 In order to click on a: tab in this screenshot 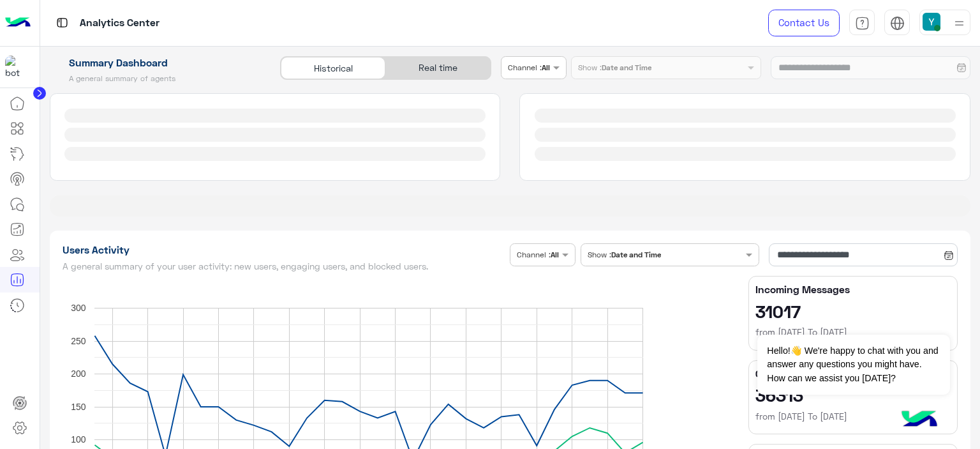, I will do `click(862, 23)`.